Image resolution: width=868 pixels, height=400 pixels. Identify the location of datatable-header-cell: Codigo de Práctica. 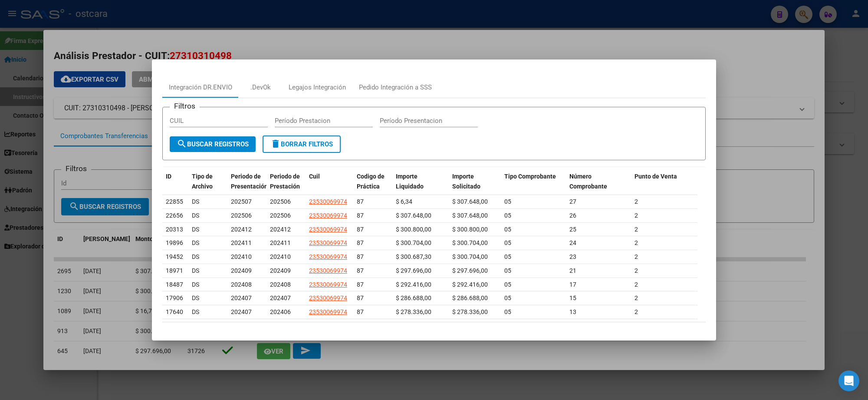
(373, 186).